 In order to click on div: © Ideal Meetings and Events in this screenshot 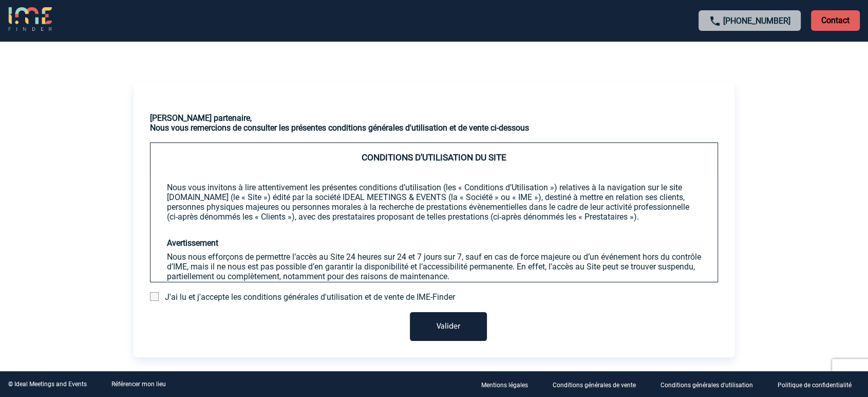, I will do `click(48, 384)`.